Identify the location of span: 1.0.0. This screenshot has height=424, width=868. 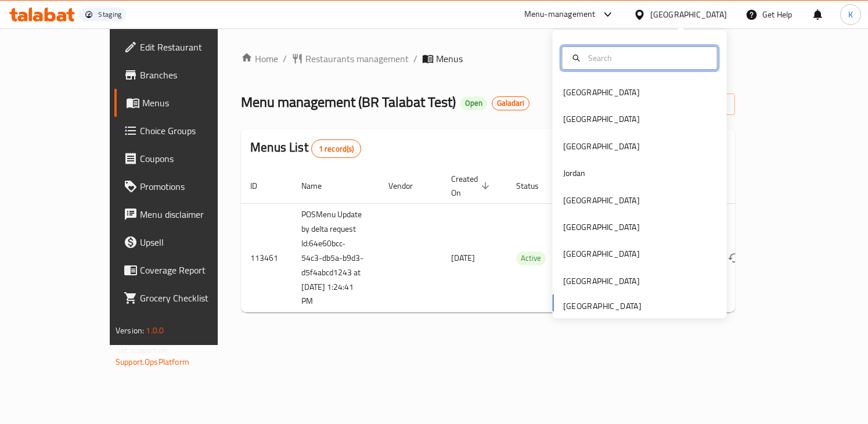
(154, 331).